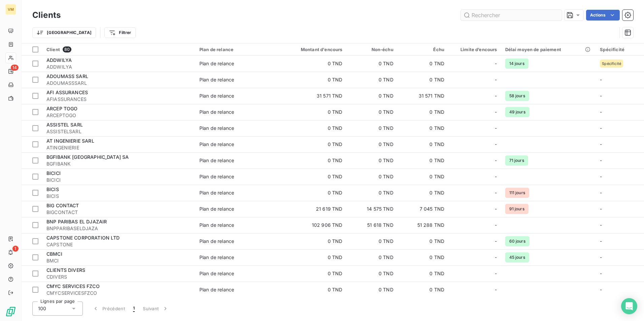 The width and height of the screenshot is (644, 321). What do you see at coordinates (10, 10) in the screenshot?
I see `div: VM` at bounding box center [10, 10].